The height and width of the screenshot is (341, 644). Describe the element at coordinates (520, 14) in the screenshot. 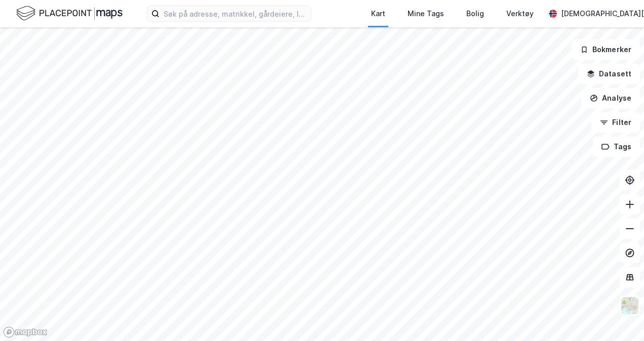

I see `div: Verktøy` at that location.